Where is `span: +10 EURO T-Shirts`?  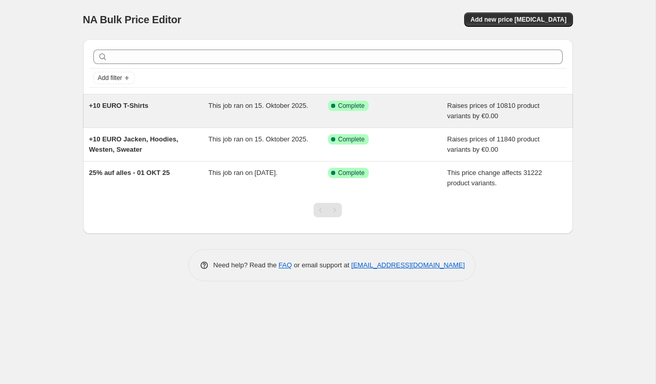
span: +10 EURO T-Shirts is located at coordinates (119, 105).